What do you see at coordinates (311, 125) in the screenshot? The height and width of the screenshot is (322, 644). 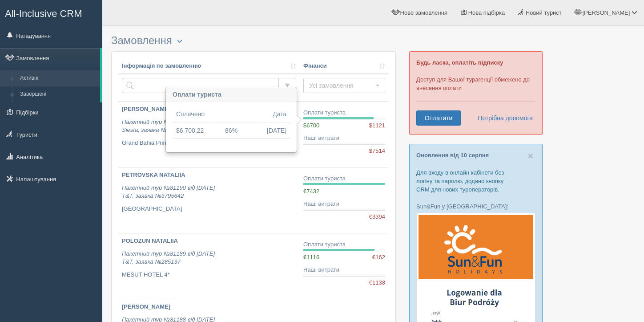 I see `span: $6700` at bounding box center [311, 125].